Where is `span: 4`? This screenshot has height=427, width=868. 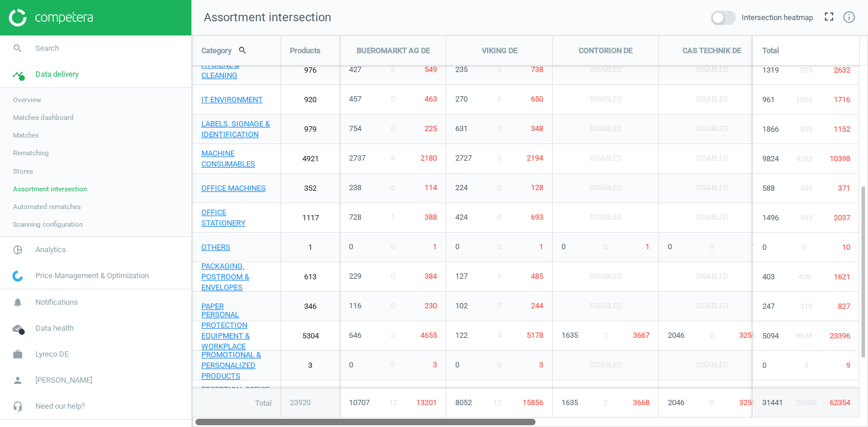 span: 4 is located at coordinates (392, 158).